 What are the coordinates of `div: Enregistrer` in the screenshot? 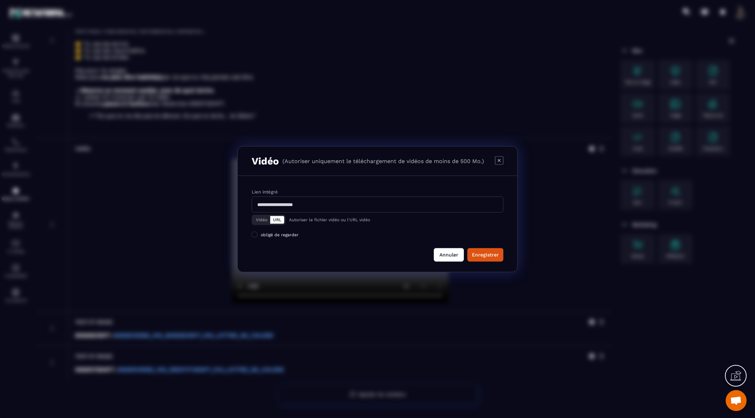 It's located at (485, 255).